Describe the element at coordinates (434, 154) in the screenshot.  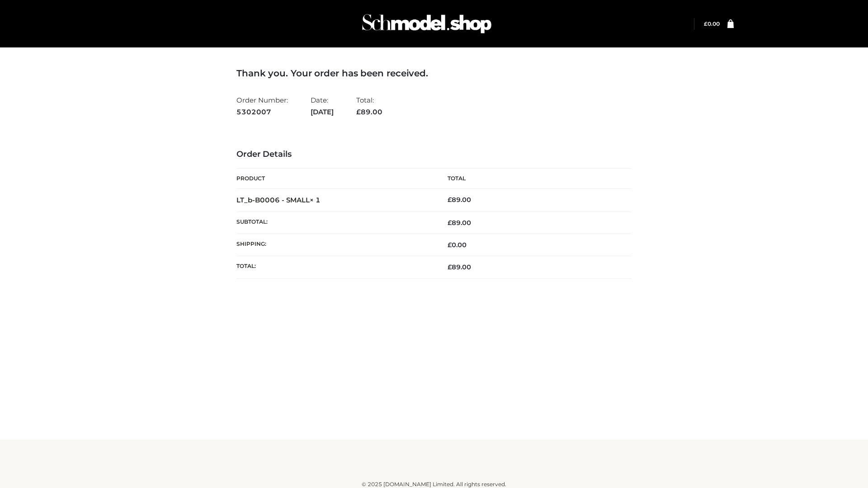
I see `h3: Order Details` at that location.